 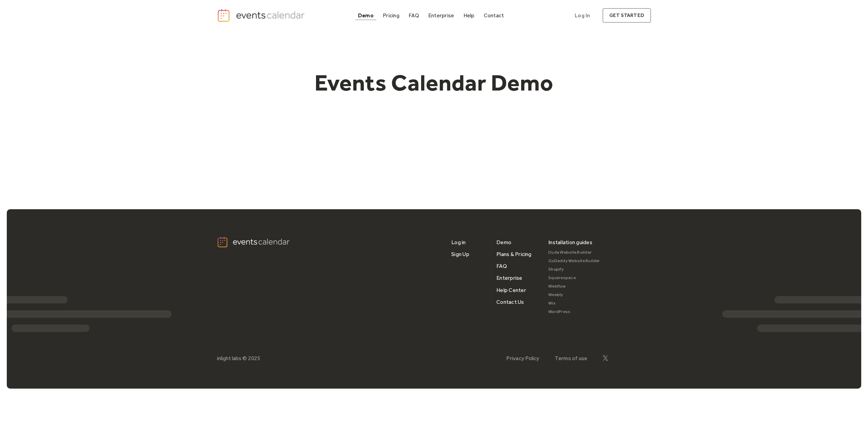 What do you see at coordinates (574, 278) in the screenshot?
I see `a: Squarespace` at bounding box center [574, 278].